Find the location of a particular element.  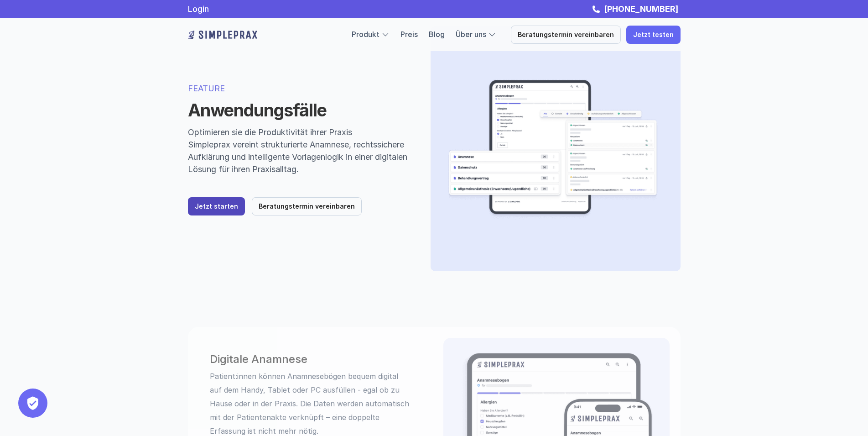

a: Blog is located at coordinates (437, 34).